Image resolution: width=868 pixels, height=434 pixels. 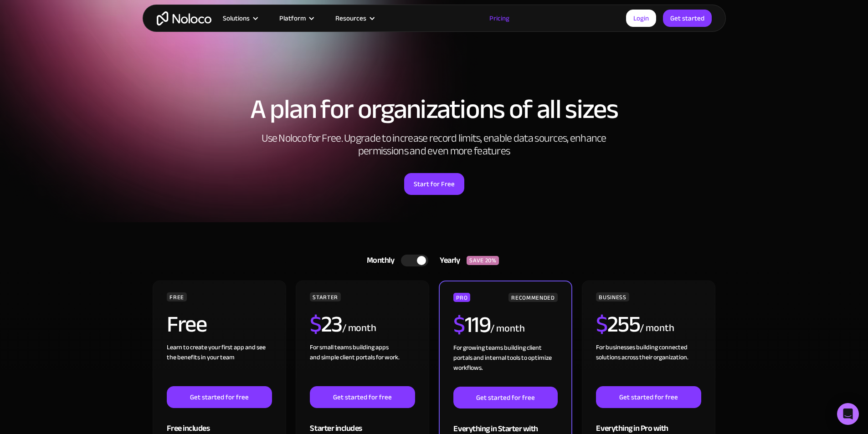 I want to click on h2: 119, so click(x=472, y=325).